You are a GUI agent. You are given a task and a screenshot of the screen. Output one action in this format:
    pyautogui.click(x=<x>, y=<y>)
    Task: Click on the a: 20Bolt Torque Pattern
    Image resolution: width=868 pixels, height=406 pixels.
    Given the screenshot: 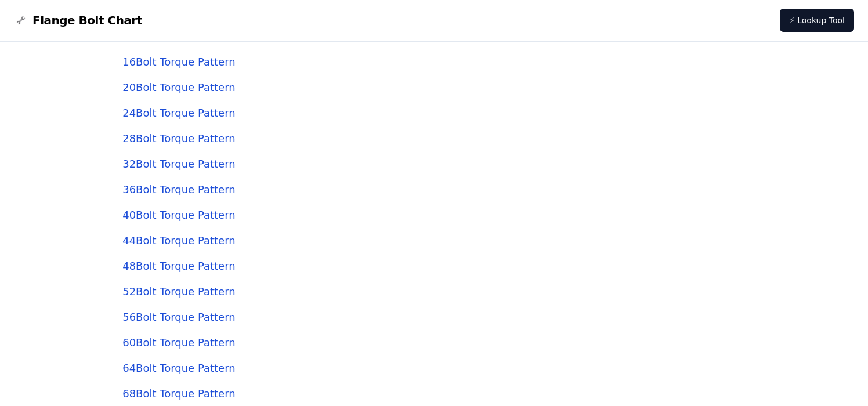 What is the action you would take?
    pyautogui.click(x=179, y=87)
    